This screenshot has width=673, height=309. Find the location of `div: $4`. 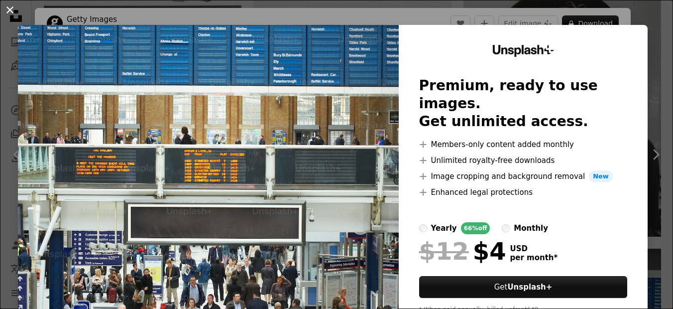

div: $4 is located at coordinates (463, 251).